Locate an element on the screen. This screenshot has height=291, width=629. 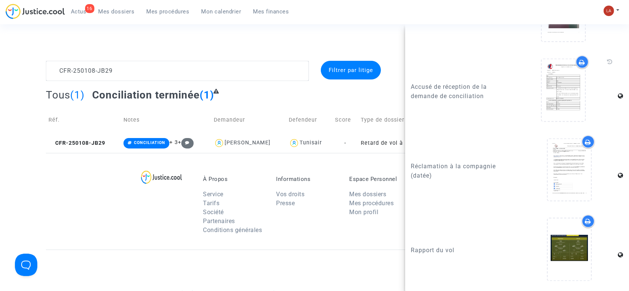
a: Vos droits is located at coordinates (290, 194).